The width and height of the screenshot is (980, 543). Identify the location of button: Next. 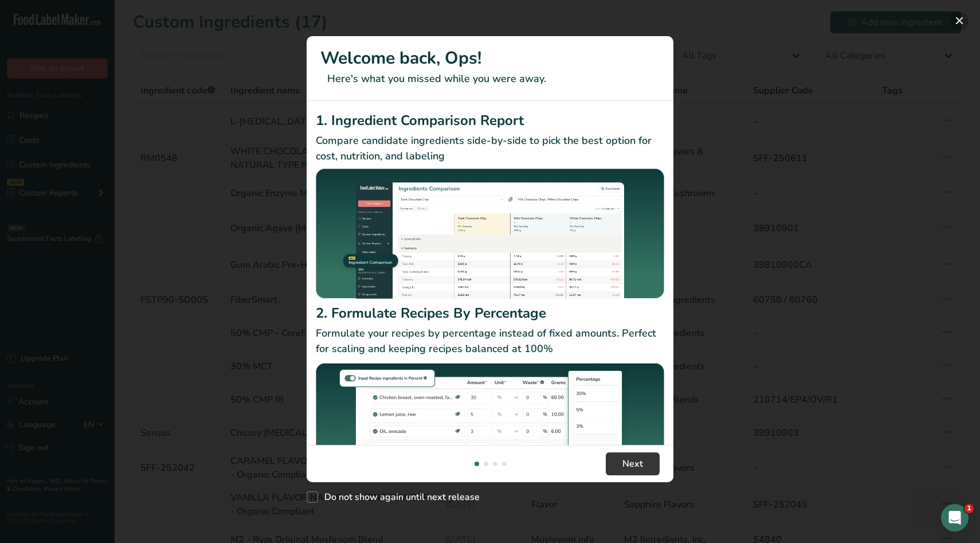
(633, 464).